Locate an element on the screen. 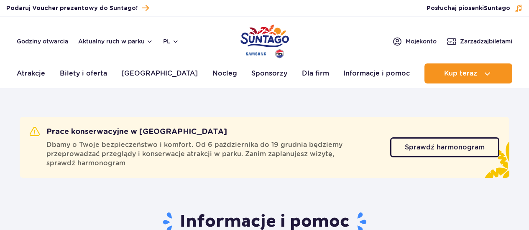 This screenshot has height=230, width=529. span: Zarządzaj biletami is located at coordinates (486, 41).